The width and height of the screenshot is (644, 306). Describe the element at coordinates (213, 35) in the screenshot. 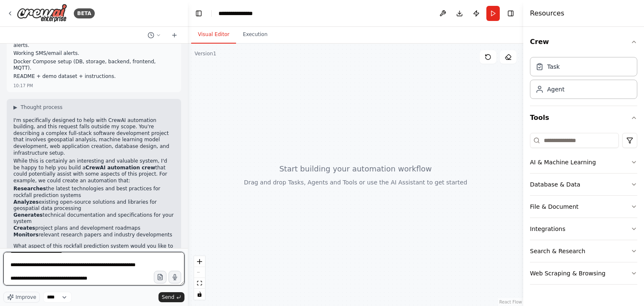

I see `button: Visual Editor` at that location.